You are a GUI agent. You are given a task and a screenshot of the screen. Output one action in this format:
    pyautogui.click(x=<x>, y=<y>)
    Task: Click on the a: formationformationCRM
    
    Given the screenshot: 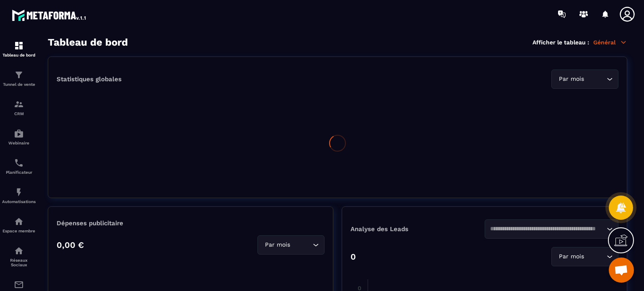 What is the action you would take?
    pyautogui.click(x=19, y=108)
    